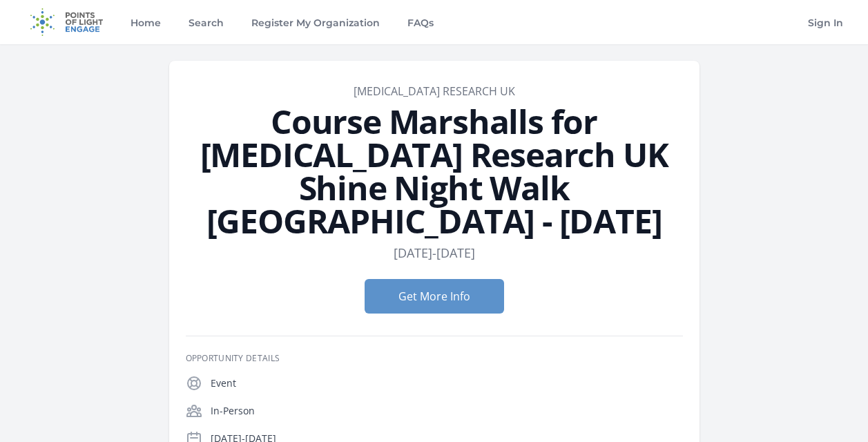 This screenshot has width=868, height=442. What do you see at coordinates (447, 411) in the screenshot?
I see `p: In-Person` at bounding box center [447, 411].